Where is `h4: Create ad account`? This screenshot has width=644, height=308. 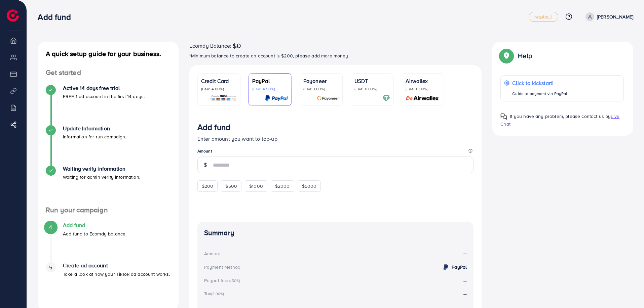 h4: Create ad account is located at coordinates (116, 266).